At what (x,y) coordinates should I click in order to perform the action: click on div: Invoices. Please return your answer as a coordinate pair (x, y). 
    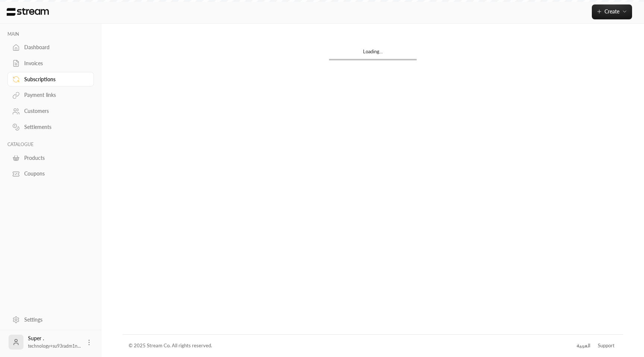
    Looking at the image, I should click on (55, 63).